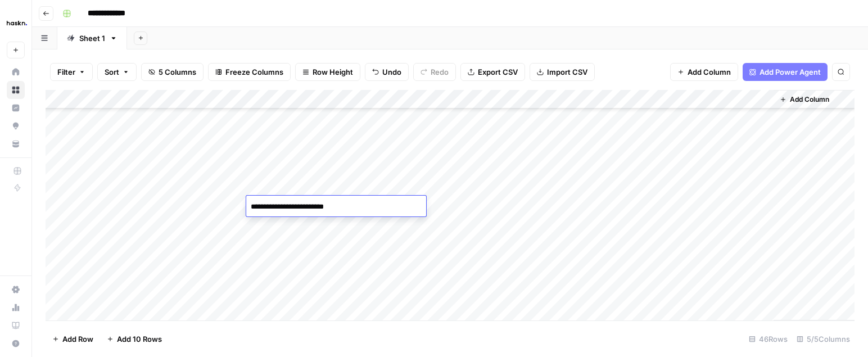 The image size is (868, 357). What do you see at coordinates (562, 72) in the screenshot?
I see `button: Import CSV` at bounding box center [562, 72].